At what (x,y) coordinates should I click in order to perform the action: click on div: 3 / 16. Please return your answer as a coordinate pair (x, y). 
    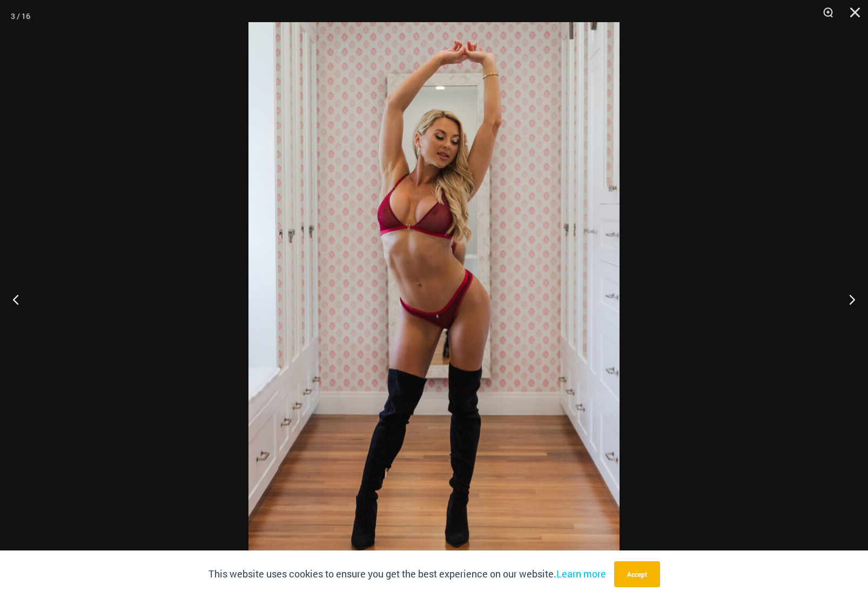
    Looking at the image, I should click on (21, 17).